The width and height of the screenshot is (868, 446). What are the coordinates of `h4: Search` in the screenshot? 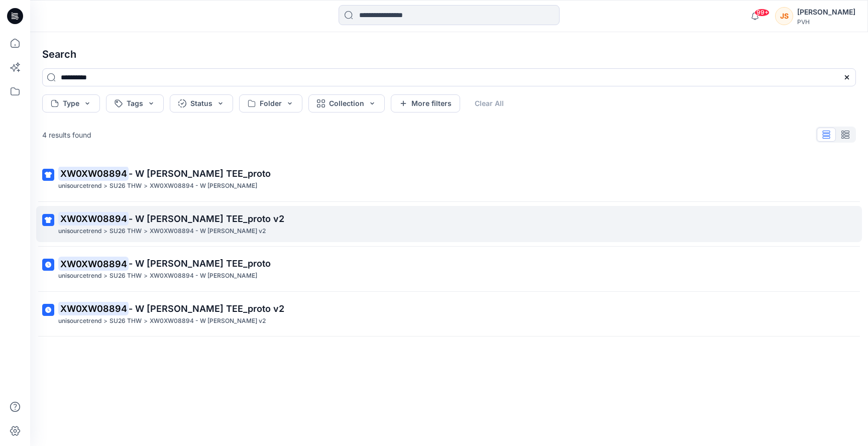 It's located at (449, 54).